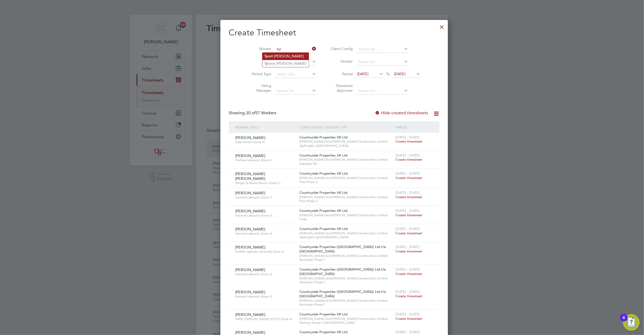  Describe the element at coordinates (341, 74) in the screenshot. I see `label: Period` at that location.